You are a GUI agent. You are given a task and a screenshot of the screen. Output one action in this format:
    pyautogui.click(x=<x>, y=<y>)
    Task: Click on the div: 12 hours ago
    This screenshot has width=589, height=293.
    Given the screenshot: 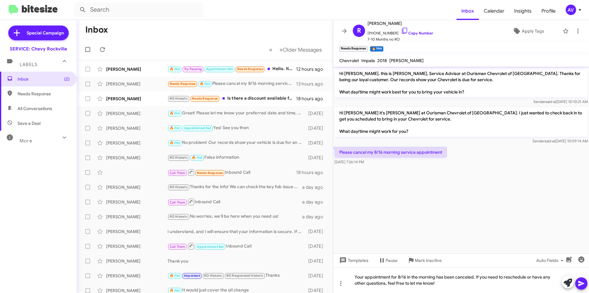 What is the action you would take?
    pyautogui.click(x=312, y=69)
    